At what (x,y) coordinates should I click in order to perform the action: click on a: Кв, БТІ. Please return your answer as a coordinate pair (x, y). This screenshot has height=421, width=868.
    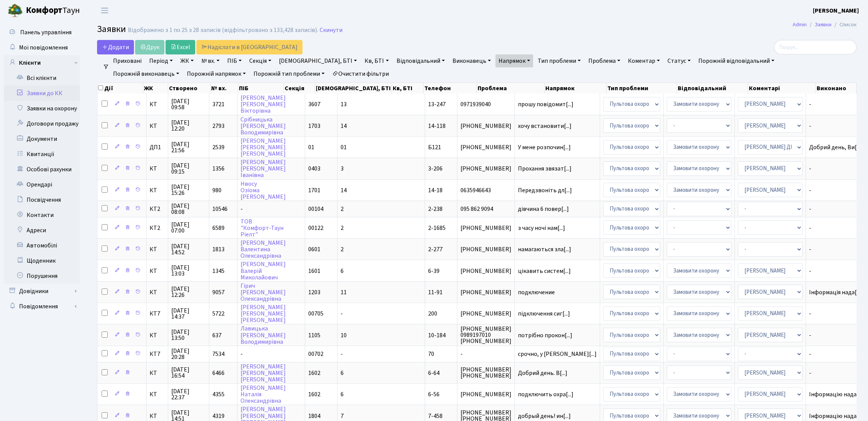
    Looking at the image, I should click on (376, 61).